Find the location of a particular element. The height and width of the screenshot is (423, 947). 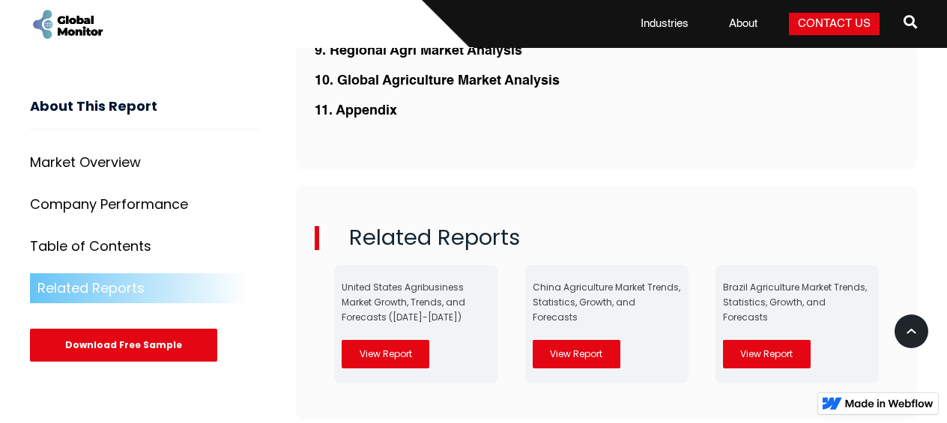

div: Market Overview is located at coordinates (85, 163).